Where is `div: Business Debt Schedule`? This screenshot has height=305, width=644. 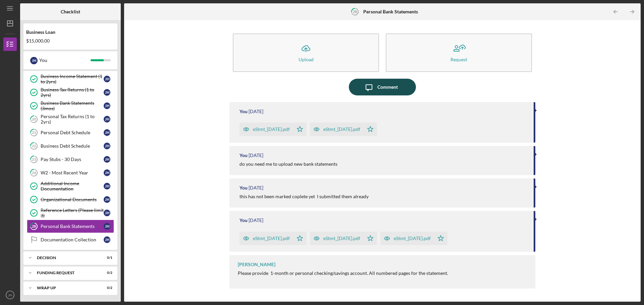 div: Business Debt Schedule is located at coordinates (72, 147).